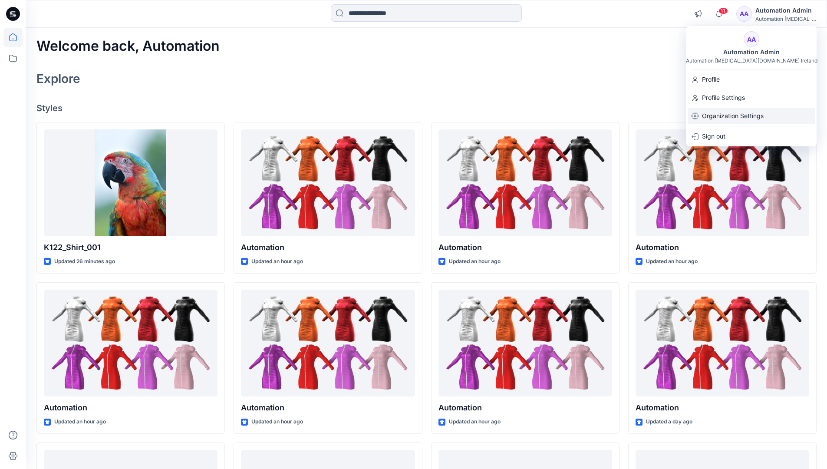 This screenshot has height=469, width=827. What do you see at coordinates (723, 11) in the screenshot?
I see `span: 11` at bounding box center [723, 11].